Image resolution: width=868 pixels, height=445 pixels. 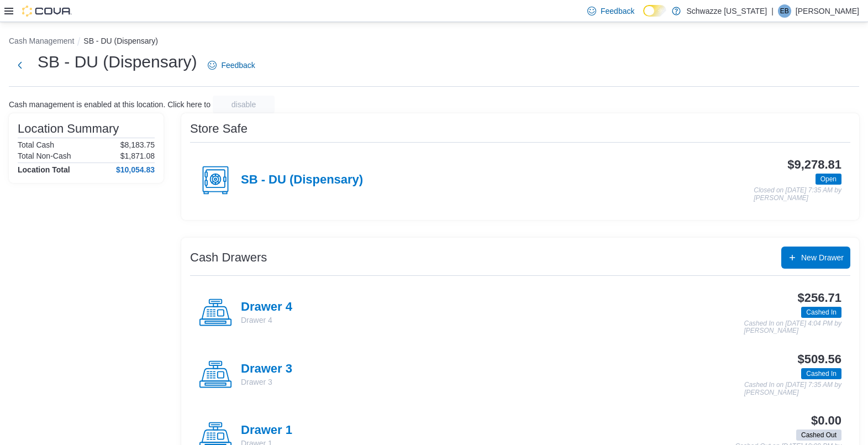 I want to click on button: Next, so click(x=20, y=65).